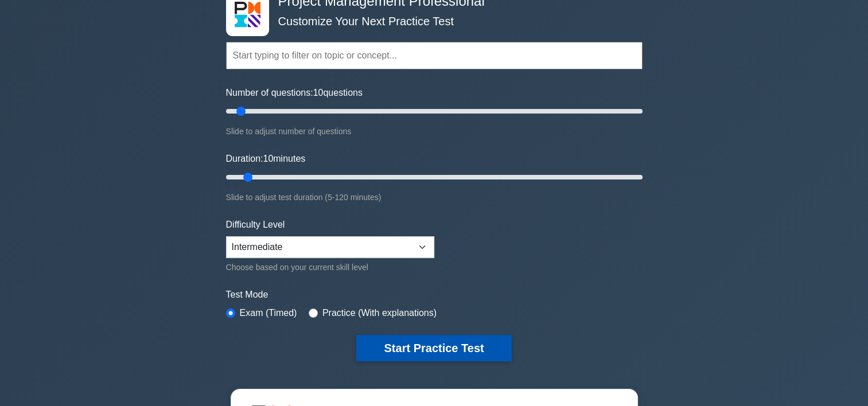  I want to click on div: Choose based on your current skill level, so click(330, 267).